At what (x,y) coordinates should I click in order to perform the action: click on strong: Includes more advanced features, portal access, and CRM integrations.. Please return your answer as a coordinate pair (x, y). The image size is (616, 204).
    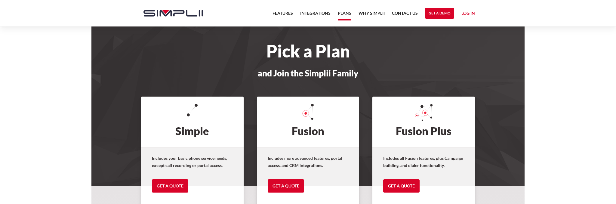
    Looking at the image, I should click on (305, 162).